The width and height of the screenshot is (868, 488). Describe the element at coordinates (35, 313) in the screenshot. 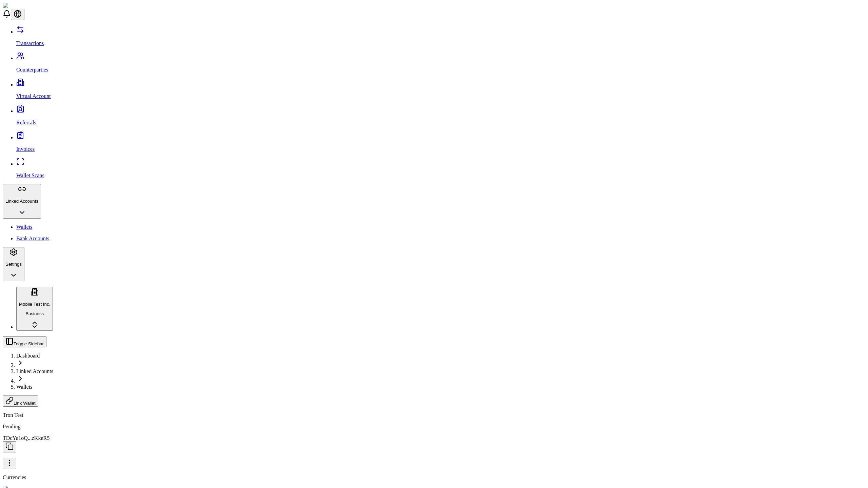

I see `p: Business` at that location.